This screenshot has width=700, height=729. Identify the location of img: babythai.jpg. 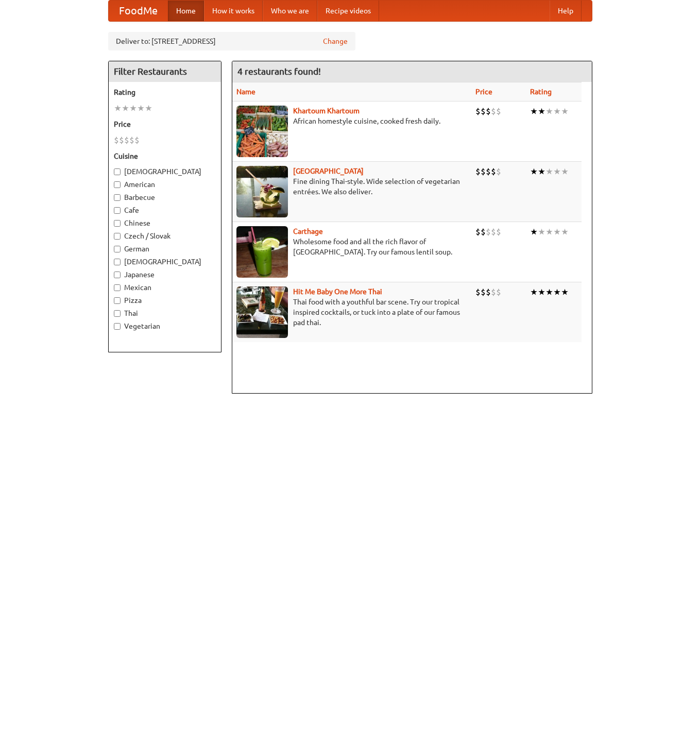
(262, 312).